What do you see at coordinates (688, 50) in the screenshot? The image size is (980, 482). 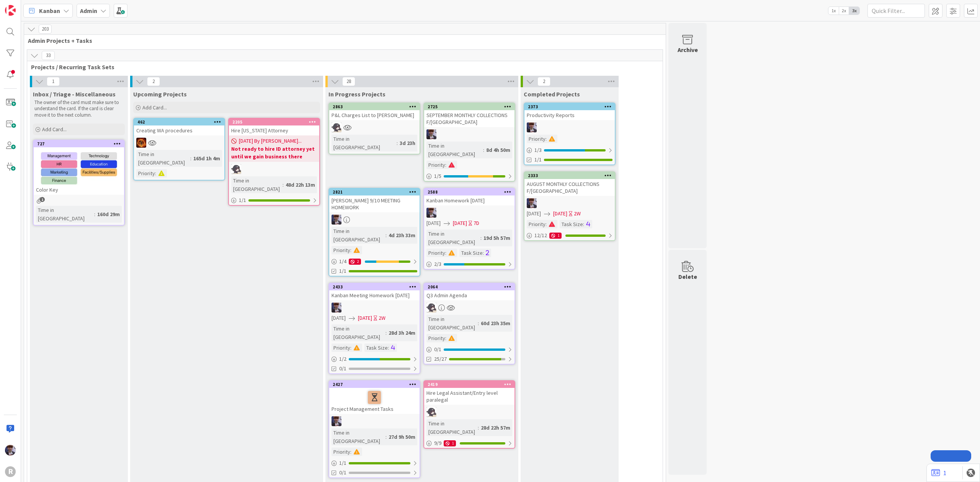 I see `div: Archive` at bounding box center [688, 50].